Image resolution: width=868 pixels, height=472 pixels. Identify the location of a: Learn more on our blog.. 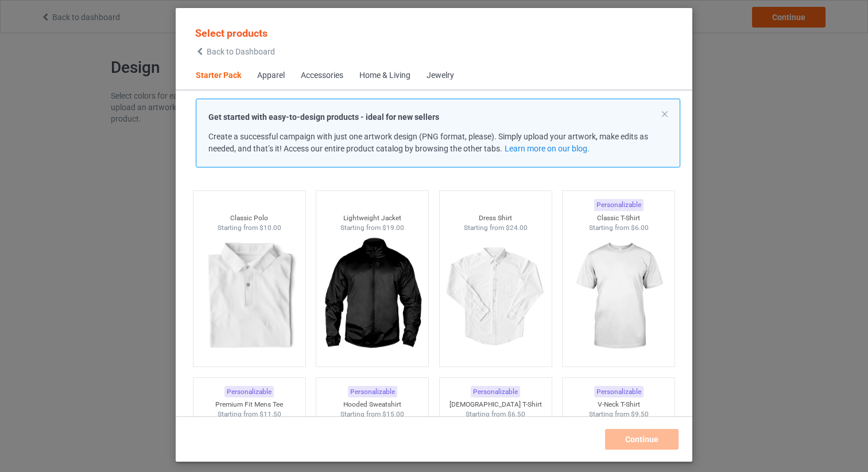
(547, 149).